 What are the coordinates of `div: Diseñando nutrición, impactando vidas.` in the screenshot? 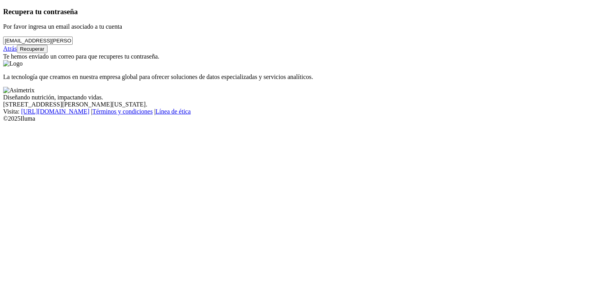 It's located at (301, 97).